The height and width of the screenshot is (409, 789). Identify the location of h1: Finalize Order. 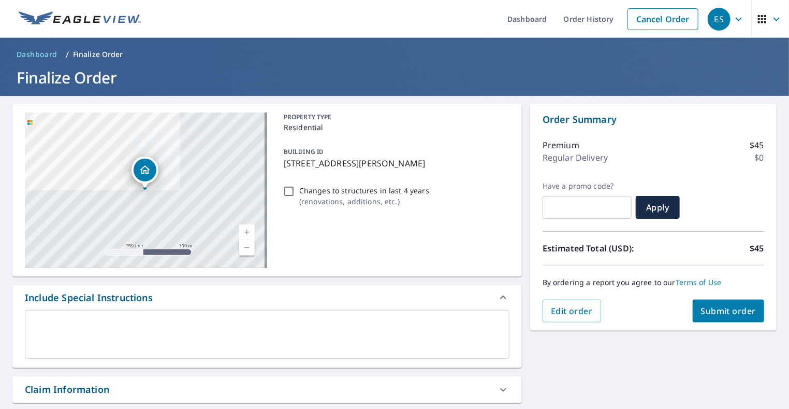
(395, 77).